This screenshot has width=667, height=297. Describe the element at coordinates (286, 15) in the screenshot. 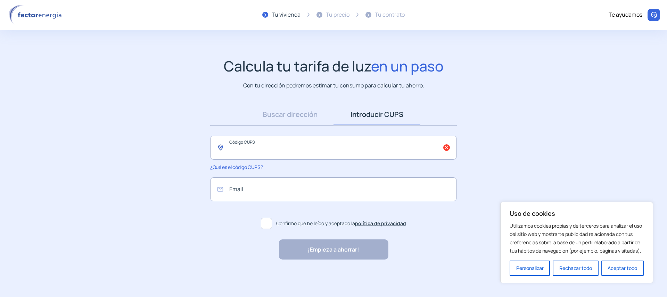

I see `div: Tu vivienda` at that location.